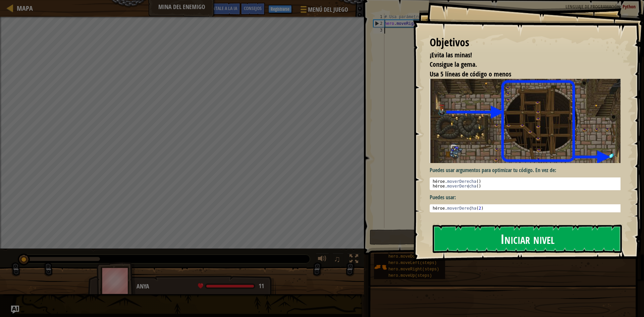  Describe the element at coordinates (520, 55) in the screenshot. I see `li: ¡Evita las minas!` at that location.